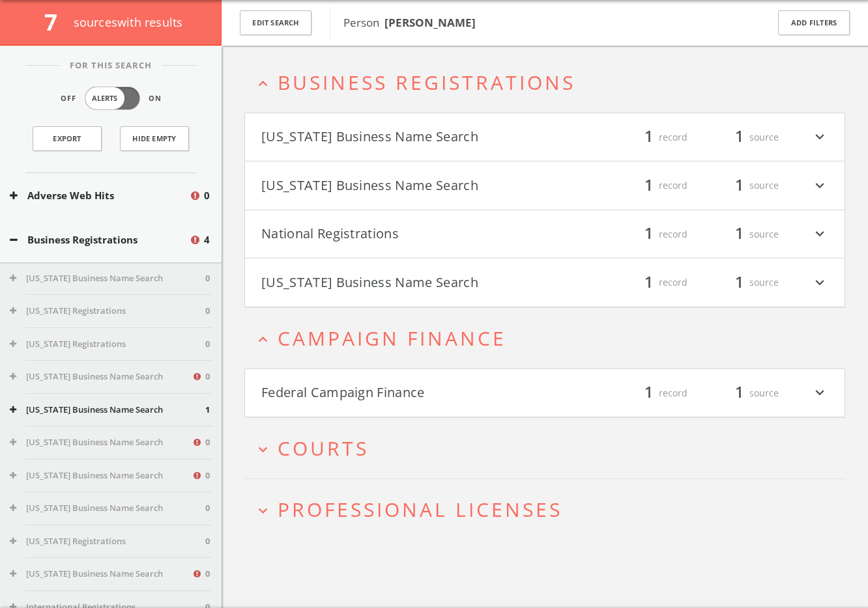 The image size is (868, 608). Describe the element at coordinates (128, 22) in the screenshot. I see `span: source s with results` at that location.